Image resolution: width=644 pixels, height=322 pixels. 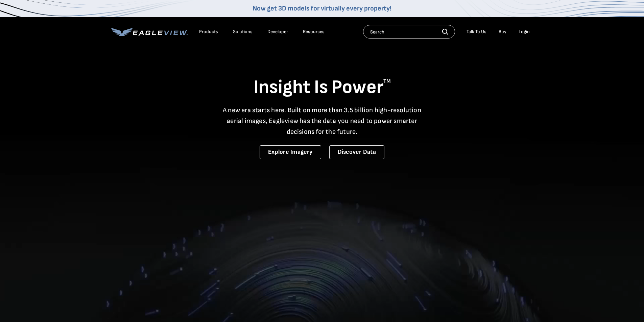 I want to click on a: Developer, so click(x=278, y=32).